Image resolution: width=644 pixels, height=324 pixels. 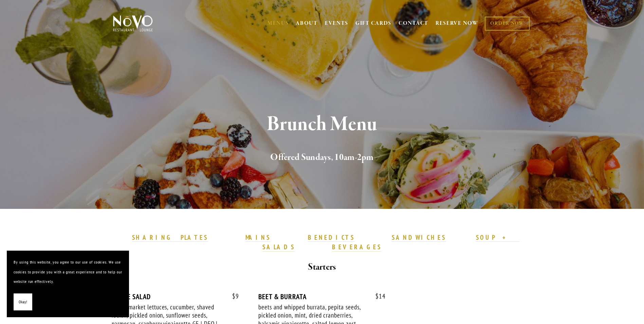 I want to click on div: BEET & BURRATA, so click(x=322, y=296).